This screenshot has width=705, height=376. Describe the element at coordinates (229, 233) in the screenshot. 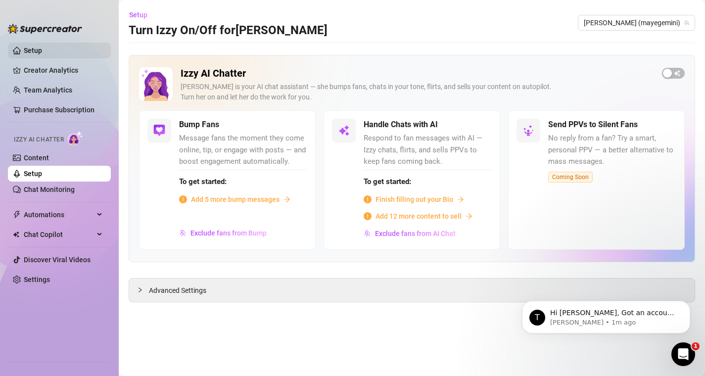

I see `span: Exclude fans from Bump` at that location.